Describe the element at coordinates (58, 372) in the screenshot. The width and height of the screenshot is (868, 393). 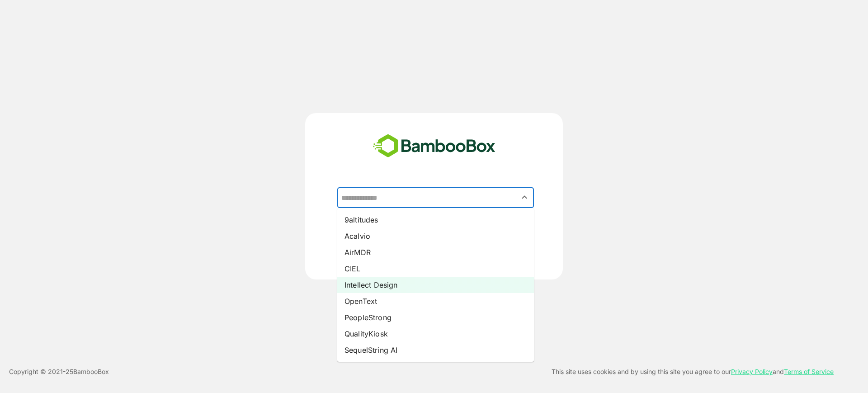
I see `p: Copyright © 2021- 25 BambooBox` at that location.